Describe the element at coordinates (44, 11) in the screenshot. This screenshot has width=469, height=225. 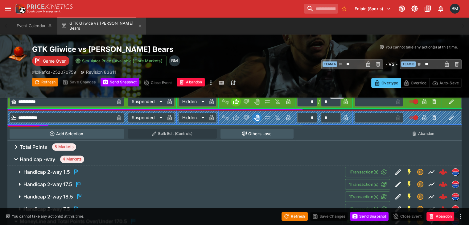
I see `img: Sportsbook Management` at that location.